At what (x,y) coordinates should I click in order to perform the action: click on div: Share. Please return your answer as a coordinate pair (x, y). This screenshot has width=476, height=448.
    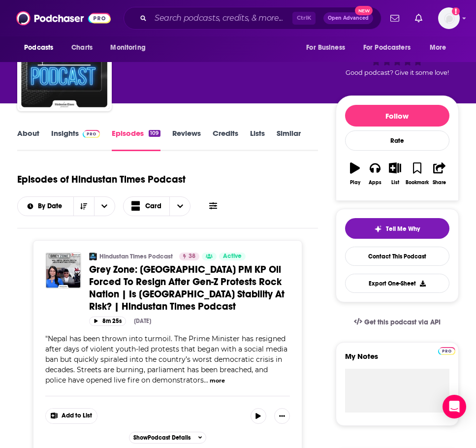
    Looking at the image, I should click on (439, 183).